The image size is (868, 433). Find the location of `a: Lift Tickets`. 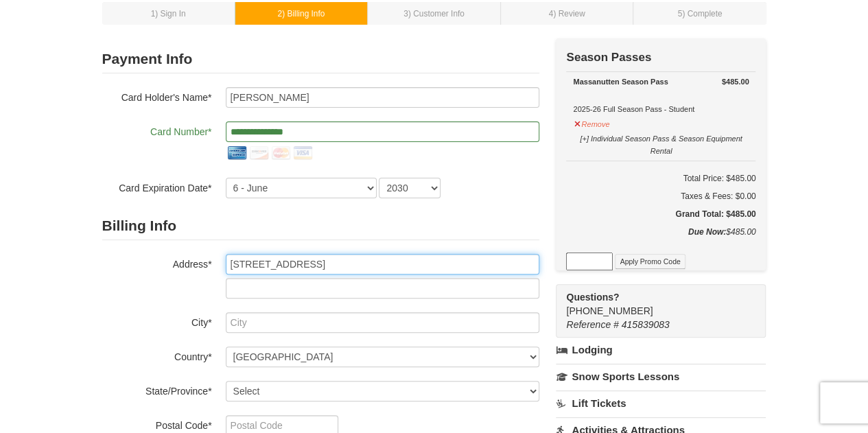

a: Lift Tickets is located at coordinates (660, 403).